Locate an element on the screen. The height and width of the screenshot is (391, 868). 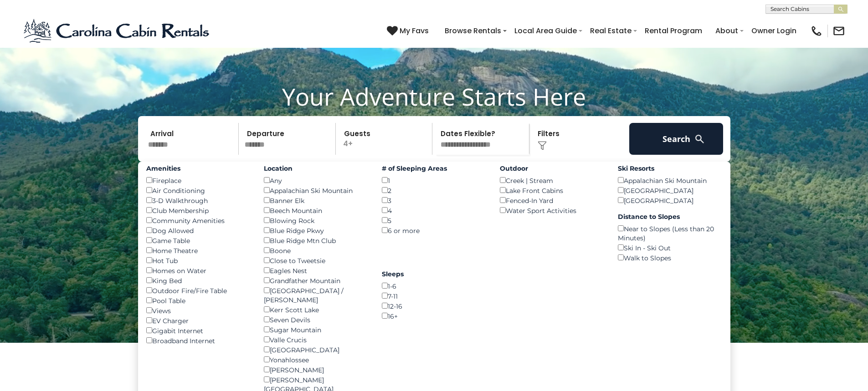
button: Search is located at coordinates (676, 139).